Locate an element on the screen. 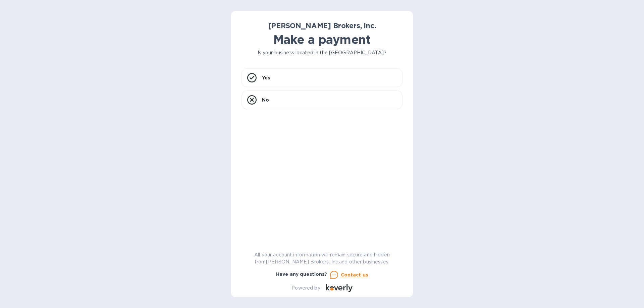  p: No is located at coordinates (265, 100).